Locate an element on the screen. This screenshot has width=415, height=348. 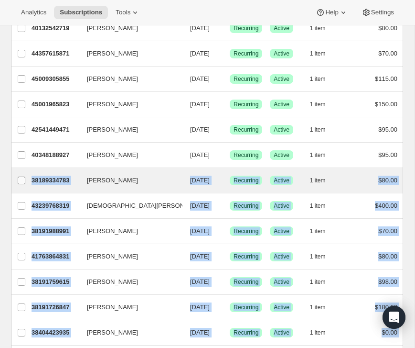
p: 41763864831 is located at coordinates (55, 256).